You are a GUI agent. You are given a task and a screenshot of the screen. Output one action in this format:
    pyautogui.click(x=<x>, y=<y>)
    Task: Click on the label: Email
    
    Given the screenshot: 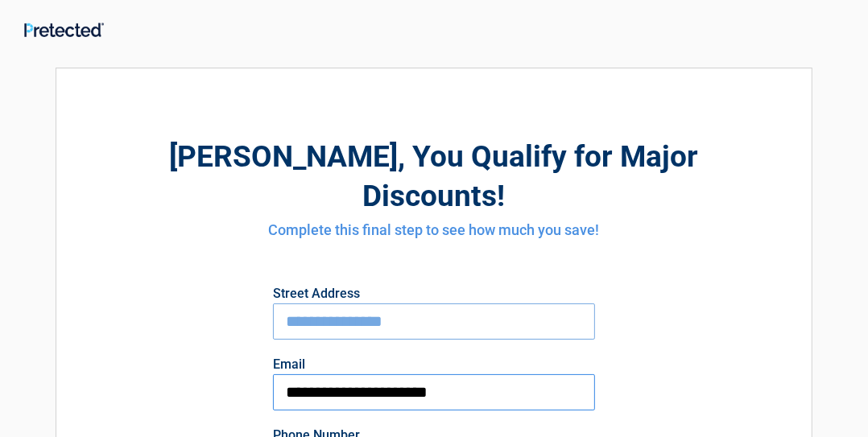 What is the action you would take?
    pyautogui.click(x=434, y=365)
    